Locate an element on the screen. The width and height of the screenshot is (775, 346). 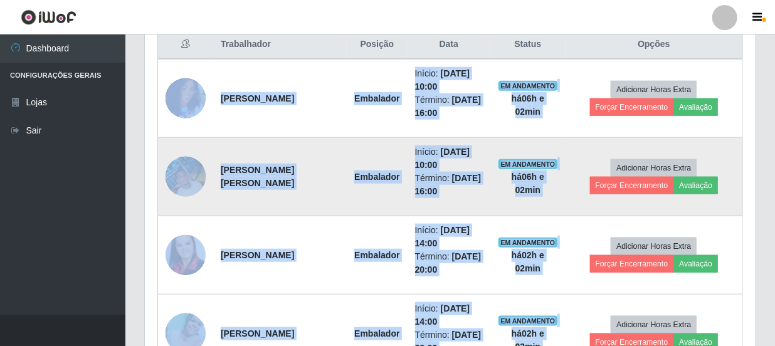
img: 1756658111614.jpeg is located at coordinates (186, 255).